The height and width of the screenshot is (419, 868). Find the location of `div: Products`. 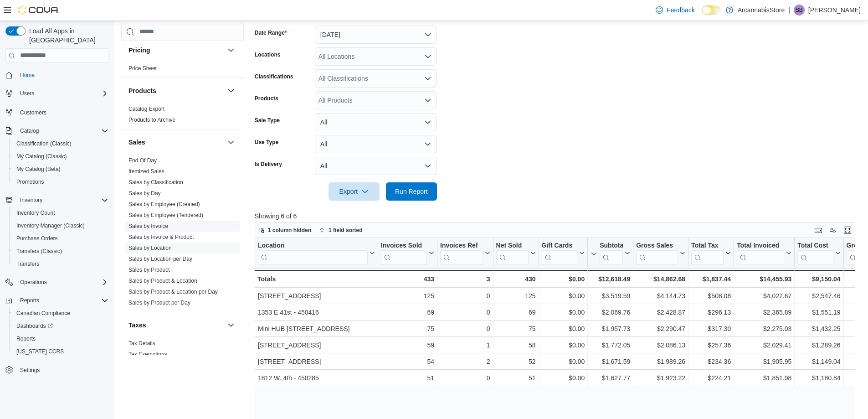

div: Products is located at coordinates (182, 116).